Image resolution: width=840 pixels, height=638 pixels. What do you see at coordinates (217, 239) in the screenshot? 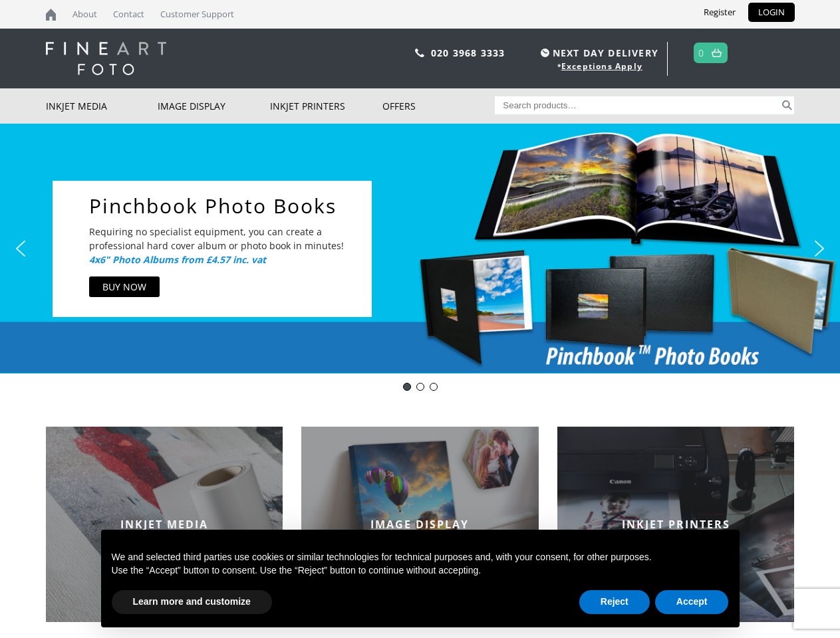
I see `p: Requiring no specialist equipment, you can create a professional hard cover album or photo book i...` at bounding box center [217, 239].